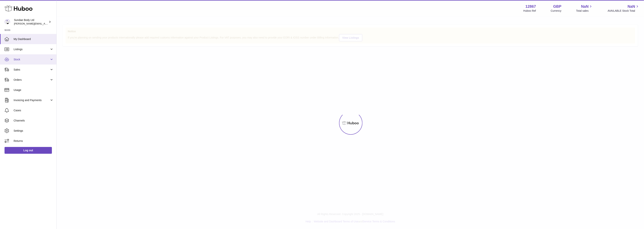 This screenshot has width=644, height=229. Describe the element at coordinates (584, 8) in the screenshot. I see `a: NaN Total sales` at that location.